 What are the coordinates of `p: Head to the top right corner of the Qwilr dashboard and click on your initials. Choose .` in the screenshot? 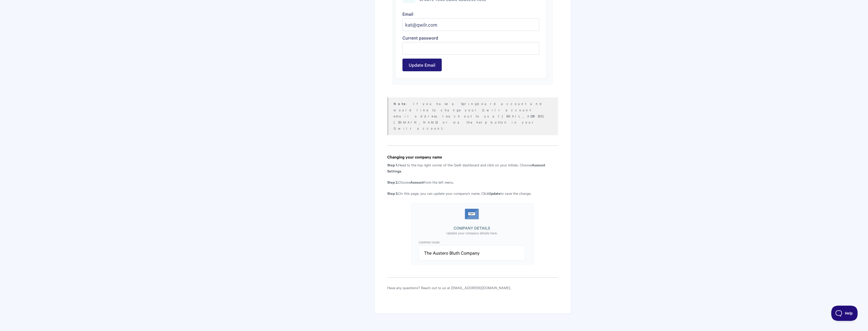 It's located at (473, 168).